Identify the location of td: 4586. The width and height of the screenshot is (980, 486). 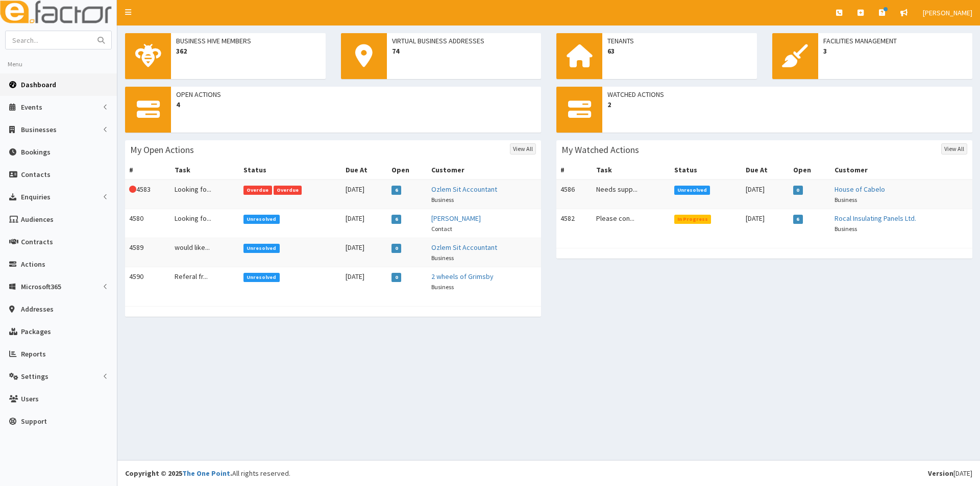
(574, 195).